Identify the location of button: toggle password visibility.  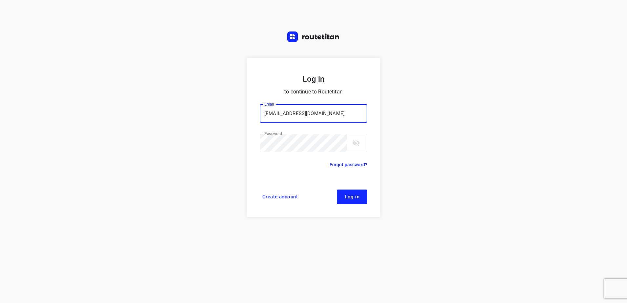
(356, 143).